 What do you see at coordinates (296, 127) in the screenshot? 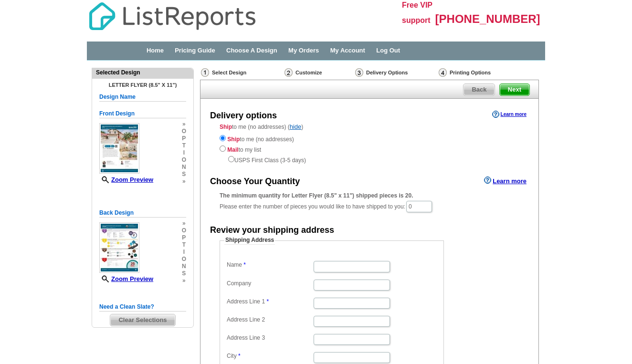
I see `a: hide` at bounding box center [296, 127].